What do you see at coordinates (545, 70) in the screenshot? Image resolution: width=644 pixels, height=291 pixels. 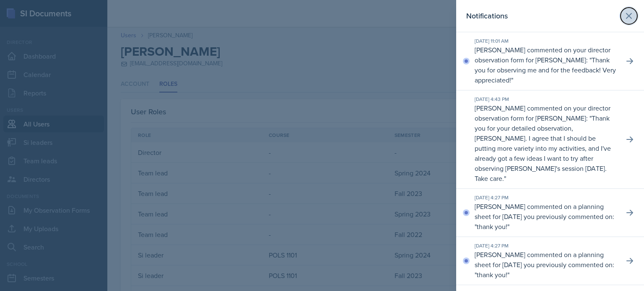 I see `p: Thank you for observing me and for the feedback! Very appreciated!` at bounding box center [545, 70].